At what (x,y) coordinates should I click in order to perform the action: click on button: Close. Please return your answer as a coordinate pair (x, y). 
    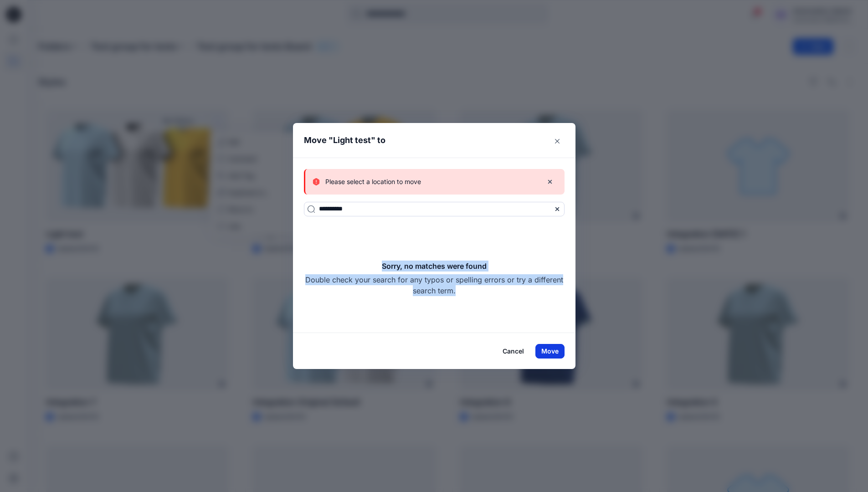
    Looking at the image, I should click on (557, 142).